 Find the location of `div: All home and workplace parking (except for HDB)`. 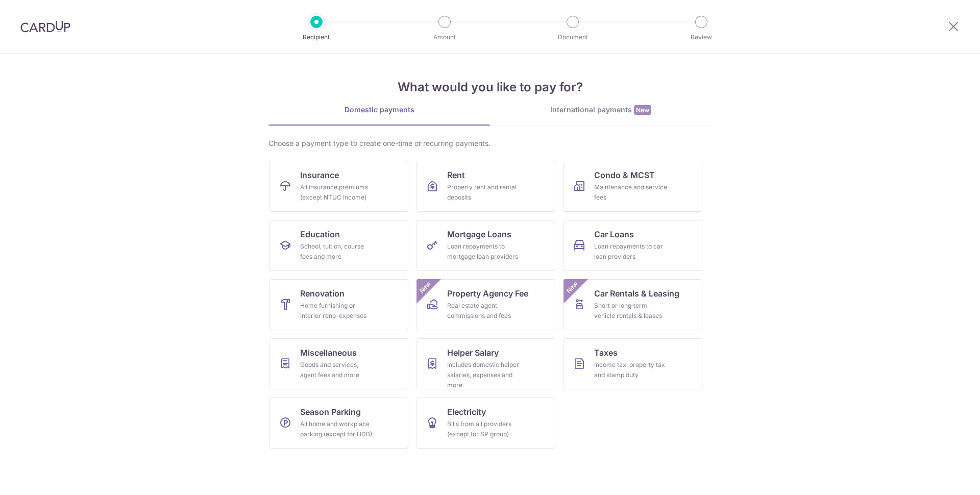

div: All home and workplace parking (except for HDB) is located at coordinates (337, 429).